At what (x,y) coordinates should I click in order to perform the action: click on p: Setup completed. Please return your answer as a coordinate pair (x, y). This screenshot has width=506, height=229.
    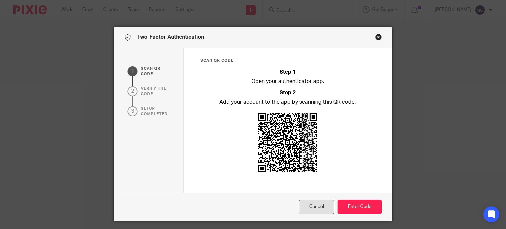
    Looking at the image, I should click on (156, 111).